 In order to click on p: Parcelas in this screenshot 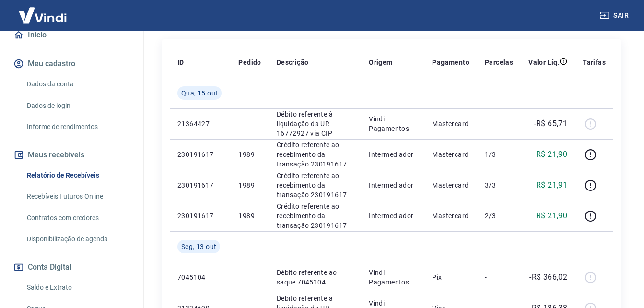, I will do `click(499, 62)`.